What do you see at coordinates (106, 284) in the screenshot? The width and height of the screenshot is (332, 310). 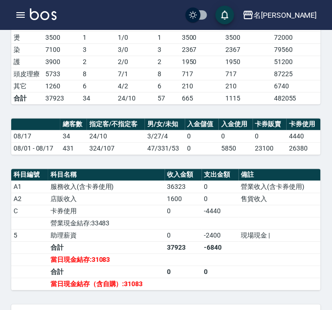 I see `td: 當日現金結存（含自購）:31083` at bounding box center [106, 284].